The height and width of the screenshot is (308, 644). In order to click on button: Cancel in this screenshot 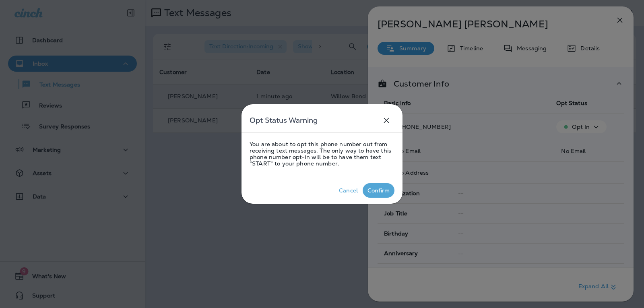, I will do `click(348, 190)`.